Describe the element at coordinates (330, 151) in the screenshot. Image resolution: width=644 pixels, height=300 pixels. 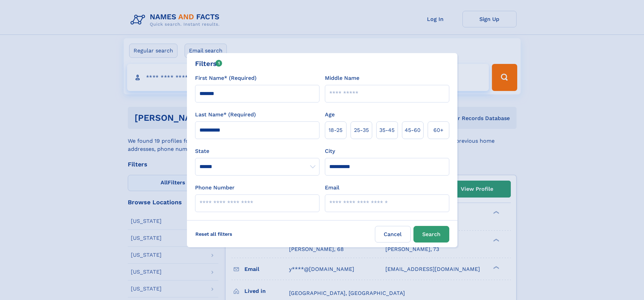
I see `label: City` at that location.